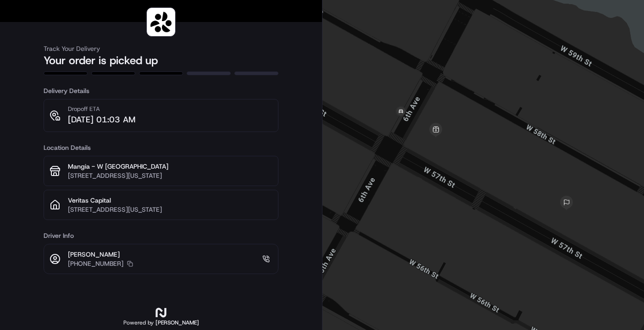  Describe the element at coordinates (161, 323) in the screenshot. I see `h2: Powered by` at that location.